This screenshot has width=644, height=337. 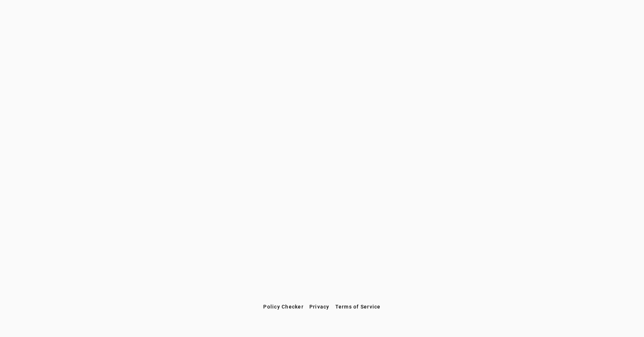 What do you see at coordinates (320, 307) in the screenshot?
I see `button: Privacy` at bounding box center [320, 307].